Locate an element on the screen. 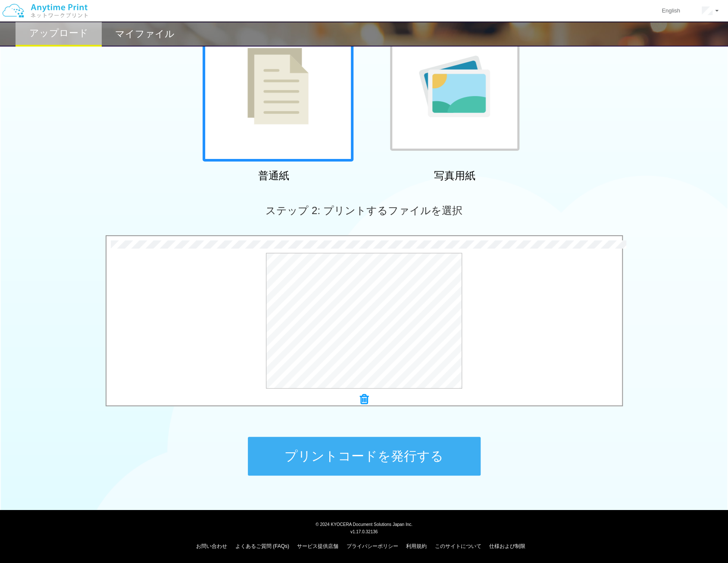 The image size is (728, 563). a: よくあるご質問 (FAQs) is located at coordinates (262, 546).